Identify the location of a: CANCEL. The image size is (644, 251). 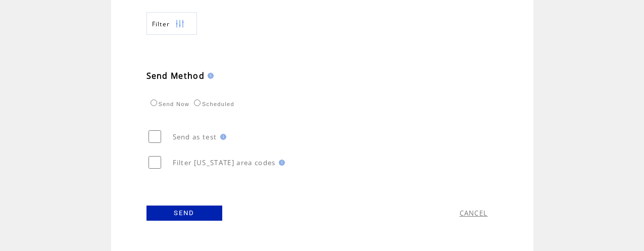
(474, 213).